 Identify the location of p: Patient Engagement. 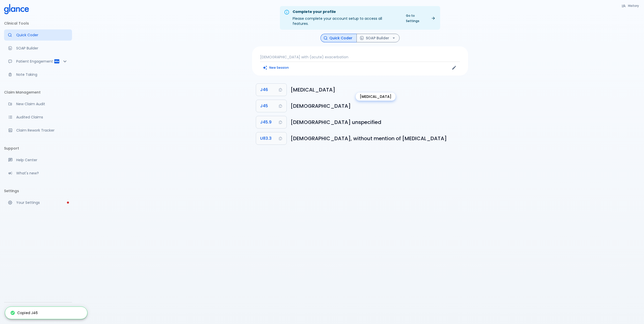
(35, 61).